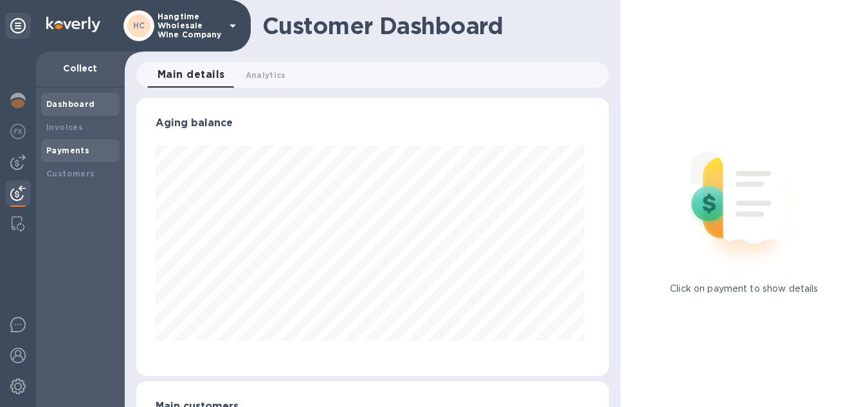 This screenshot has height=407, width=868. I want to click on b: Payments, so click(67, 149).